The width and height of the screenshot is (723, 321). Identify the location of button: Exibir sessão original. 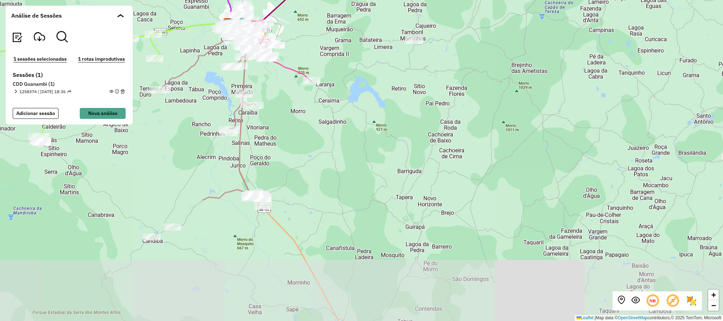
(636, 301).